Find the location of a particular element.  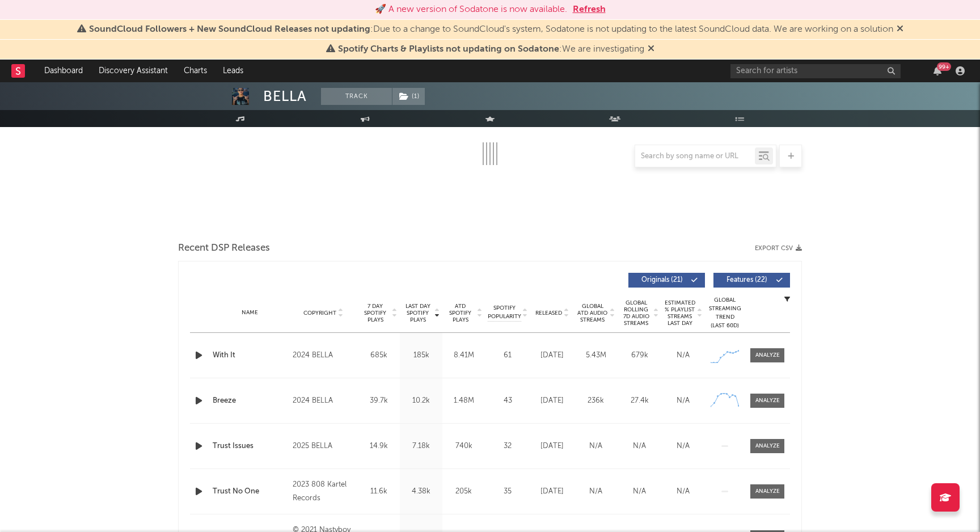

a: Dashboard is located at coordinates (64, 71).